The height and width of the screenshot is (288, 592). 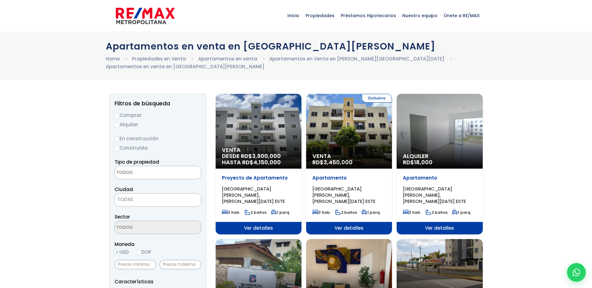 I want to click on p: Proyecto de Apartamento, so click(x=258, y=178).